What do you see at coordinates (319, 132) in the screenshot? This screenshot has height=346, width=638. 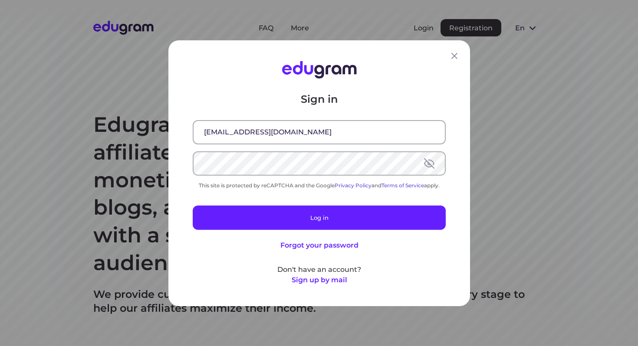 I see `input: Email` at bounding box center [319, 132].